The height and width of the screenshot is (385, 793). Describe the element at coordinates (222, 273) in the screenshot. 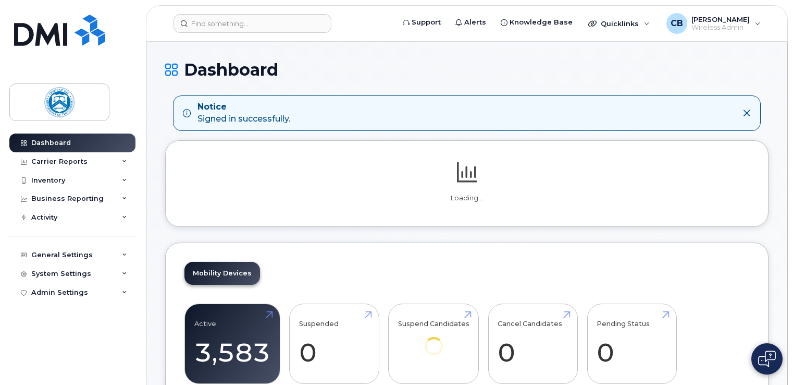

I see `a: Mobility Devices` at that location.